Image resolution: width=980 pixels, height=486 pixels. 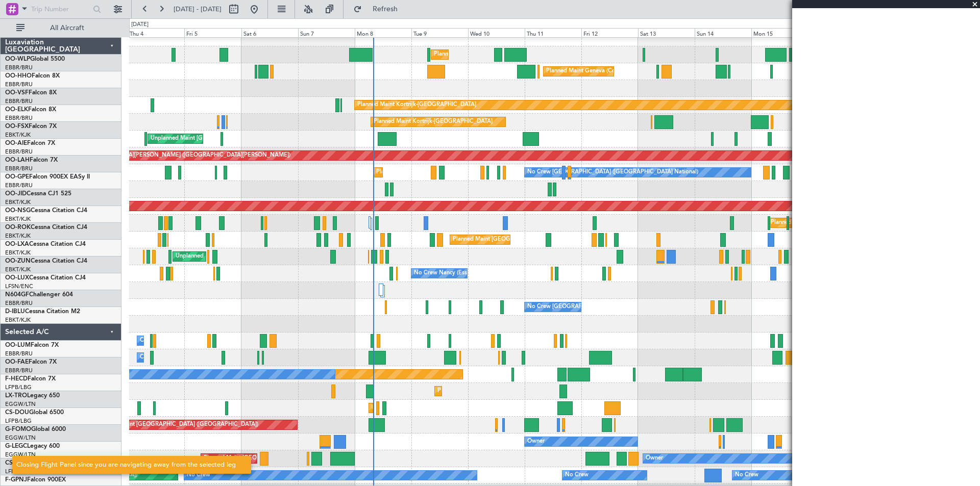 I want to click on div: Sun 14, so click(x=723, y=32).